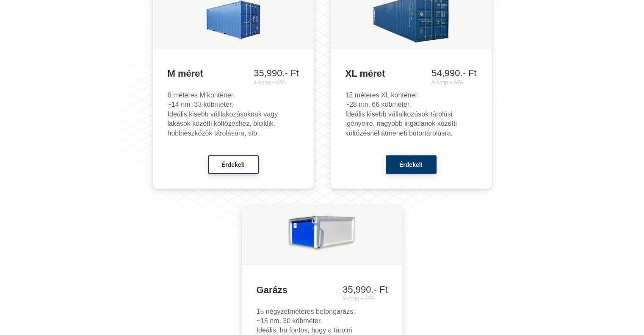 The image size is (644, 335). Describe the element at coordinates (411, 74) in the screenshot. I see `h3: XL méret` at that location.